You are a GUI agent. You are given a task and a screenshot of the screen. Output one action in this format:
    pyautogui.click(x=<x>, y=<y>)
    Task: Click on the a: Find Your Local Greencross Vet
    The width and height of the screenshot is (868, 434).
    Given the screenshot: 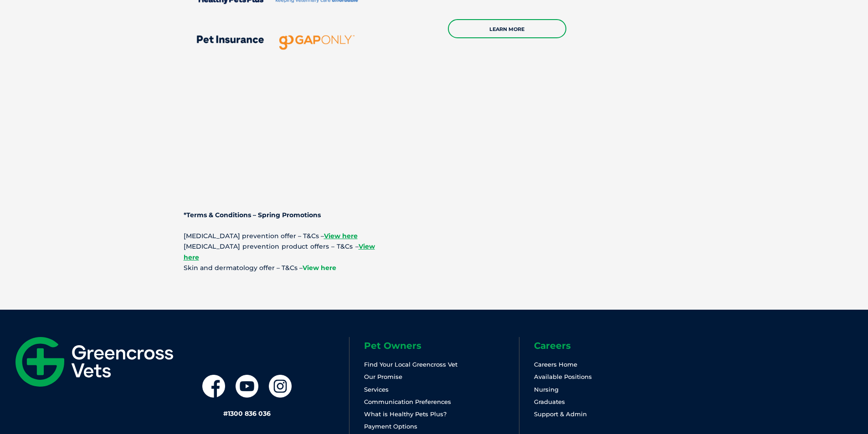 What is the action you would take?
    pyautogui.click(x=410, y=364)
    